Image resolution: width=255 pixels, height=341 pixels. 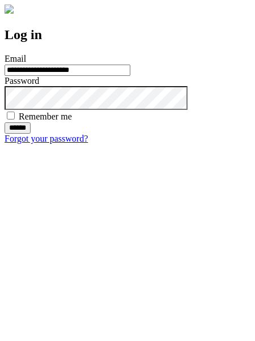 What do you see at coordinates (9, 9) in the screenshot?
I see `img: logo-4e3dc11c47720685a147b03b5a06dd966a58ff35d612b21f08c02c0306f2b779.png` at bounding box center [9, 9].